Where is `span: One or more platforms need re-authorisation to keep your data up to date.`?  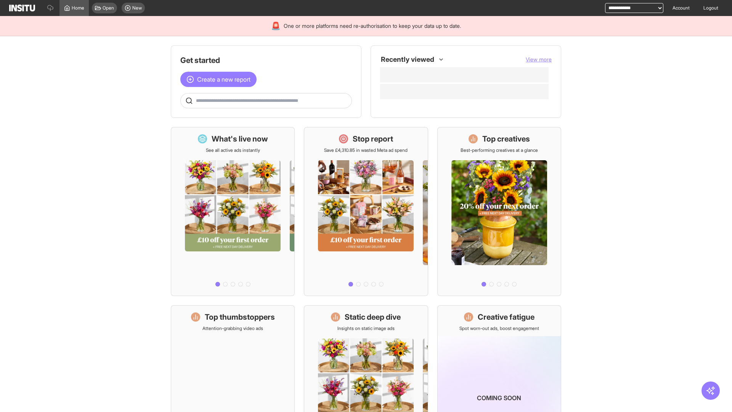
span: One or more platforms need re-authorisation to keep your data up to date. is located at coordinates (372, 26).